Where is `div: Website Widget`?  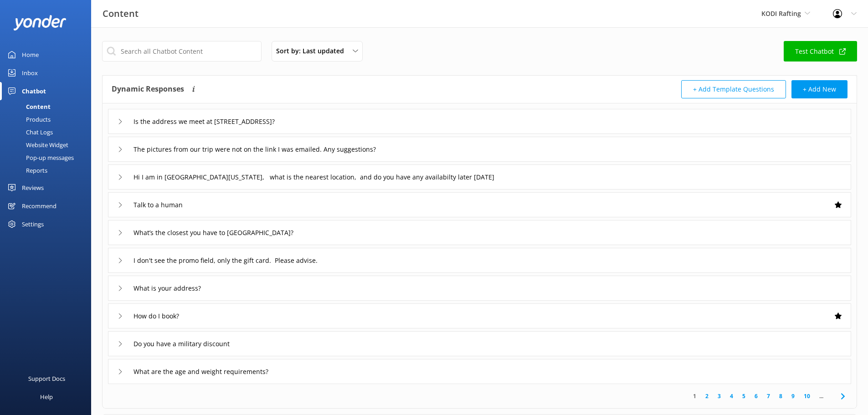 div: Website Widget is located at coordinates (37, 145).